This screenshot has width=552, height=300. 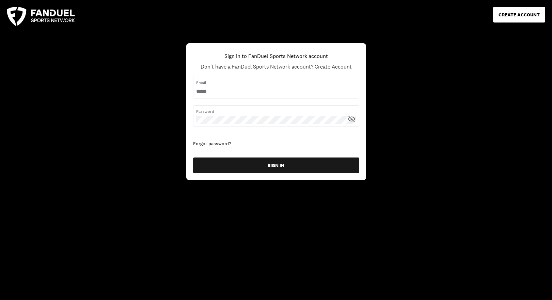 What do you see at coordinates (333, 66) in the screenshot?
I see `span: Create Account` at bounding box center [333, 66].